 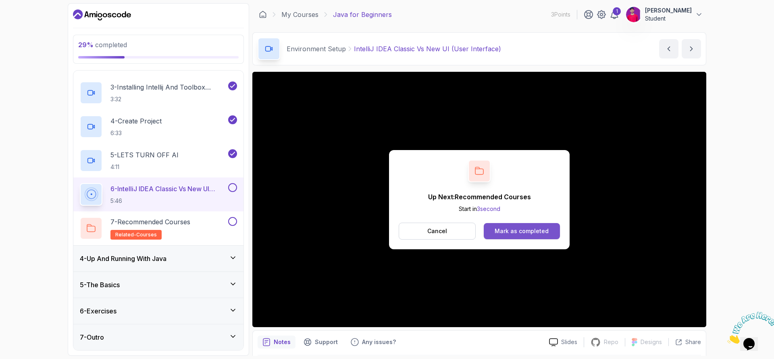 I want to click on a: 1, so click(x=614, y=15).